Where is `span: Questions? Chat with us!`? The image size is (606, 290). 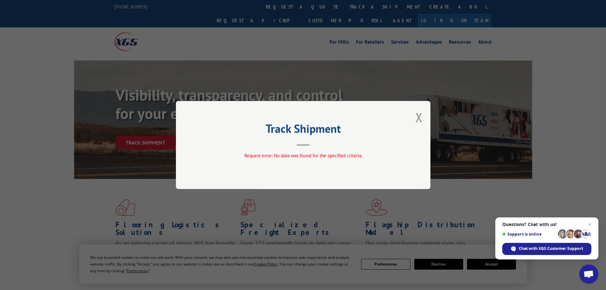 span: Questions? Chat with us! is located at coordinates (547, 224).